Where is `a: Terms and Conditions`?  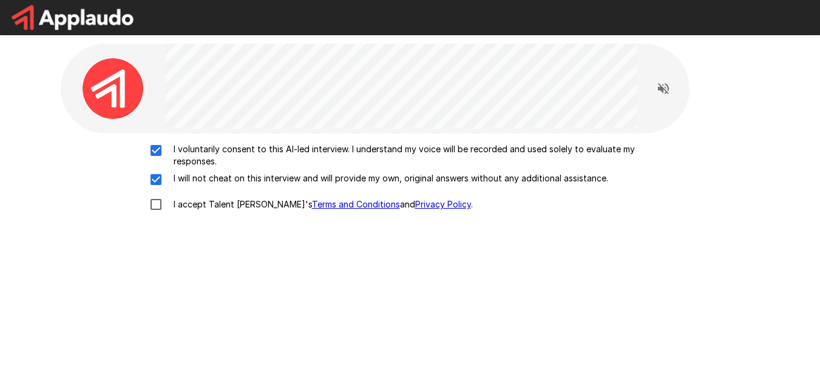 a: Terms and Conditions is located at coordinates (356, 204).